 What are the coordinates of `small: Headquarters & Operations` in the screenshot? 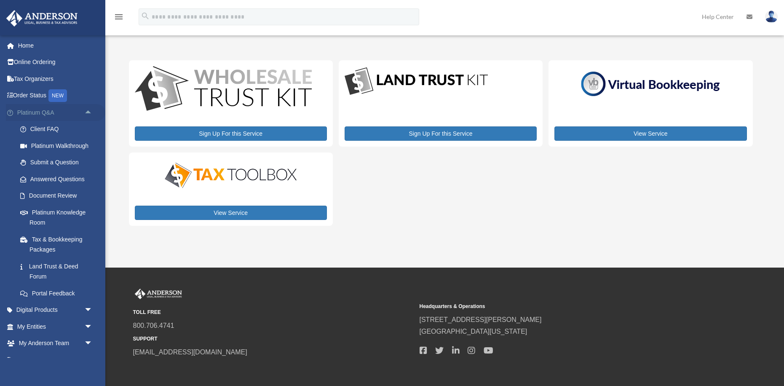 It's located at (560, 306).